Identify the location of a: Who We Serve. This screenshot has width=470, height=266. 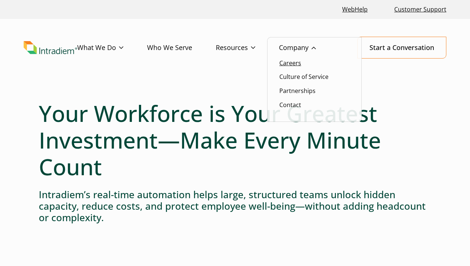
(182, 48).